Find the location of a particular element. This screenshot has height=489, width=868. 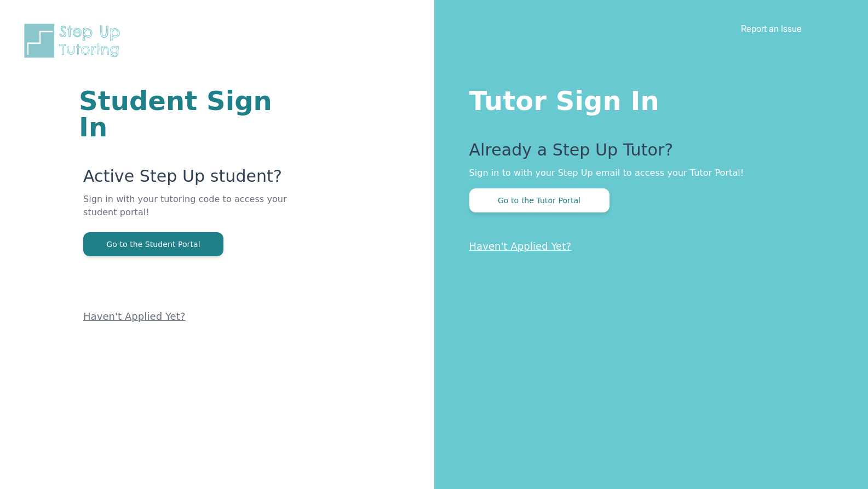

a: Go to the Tutor Portal is located at coordinates (539, 200).